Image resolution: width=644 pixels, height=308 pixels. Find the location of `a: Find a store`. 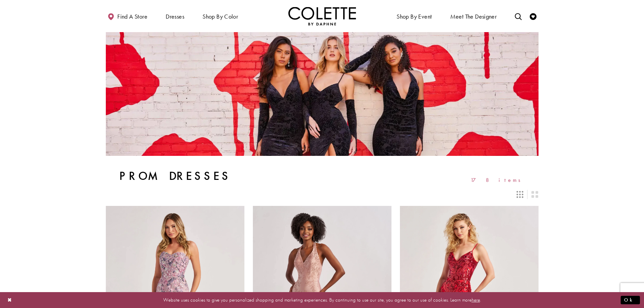

a: Find a store is located at coordinates (127, 16).